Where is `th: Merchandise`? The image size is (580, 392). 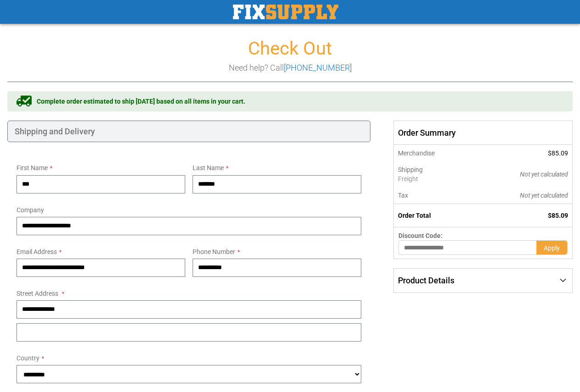 th: Merchandise is located at coordinates (433, 153).